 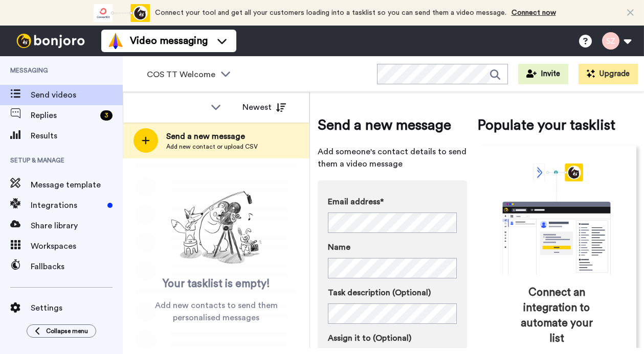 What do you see at coordinates (557, 316) in the screenshot?
I see `span: Connect an integration to automate your list` at bounding box center [557, 316].